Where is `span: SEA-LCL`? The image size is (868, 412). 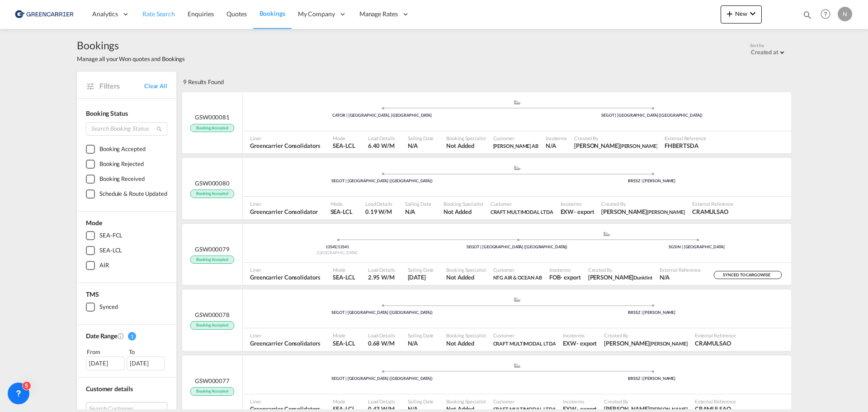 span: SEA-LCL is located at coordinates (344, 145).